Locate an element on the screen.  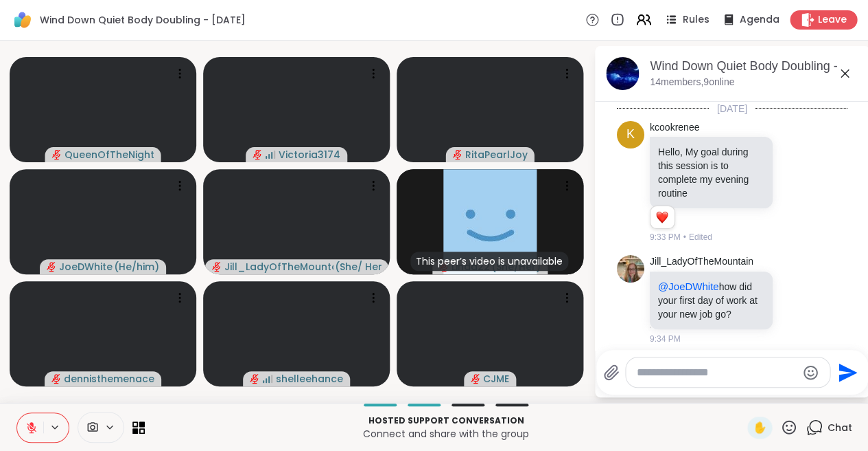
span: k is located at coordinates (630, 134).